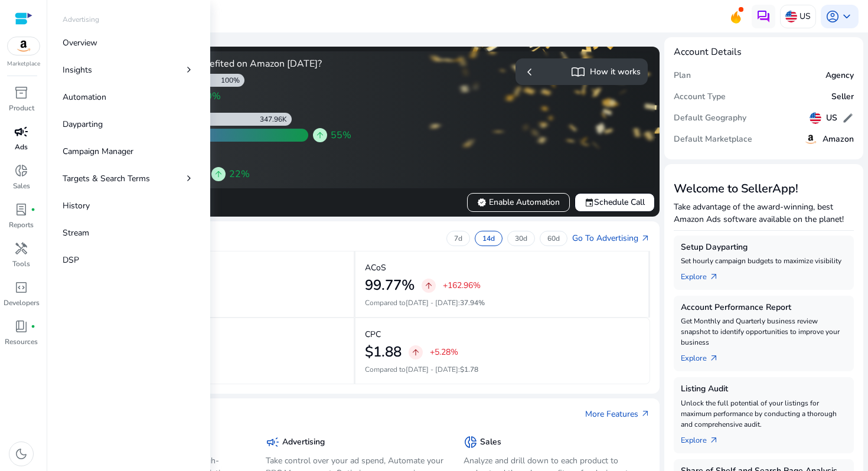  Describe the element at coordinates (712, 139) in the screenshot. I see `h5: Default Marketplace` at that location.